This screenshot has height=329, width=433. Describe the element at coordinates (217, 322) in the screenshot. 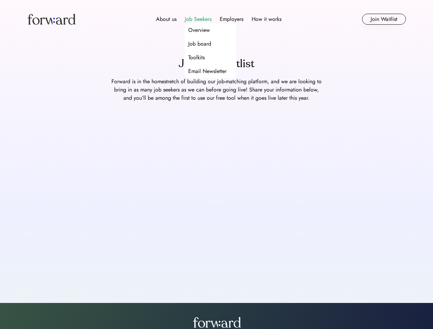

I see `img: forward-logo-white.png` at that location.